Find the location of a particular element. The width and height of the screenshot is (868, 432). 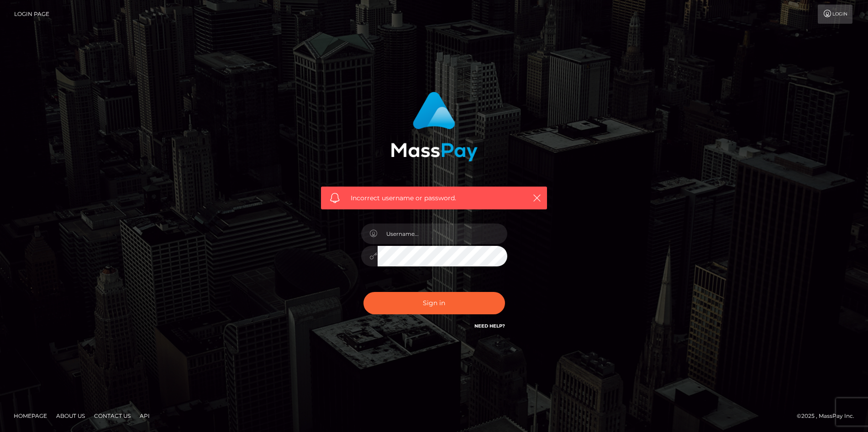

a: API is located at coordinates (145, 416).